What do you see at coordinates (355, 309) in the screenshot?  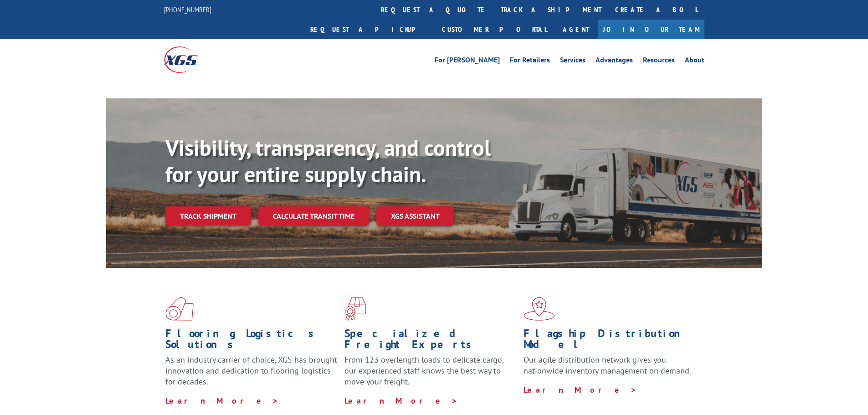 I see `img: xgs-icon-focused-on-flooring-red` at bounding box center [355, 309].